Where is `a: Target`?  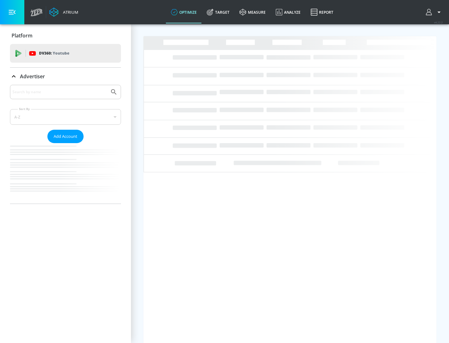 a: Target is located at coordinates (218, 12).